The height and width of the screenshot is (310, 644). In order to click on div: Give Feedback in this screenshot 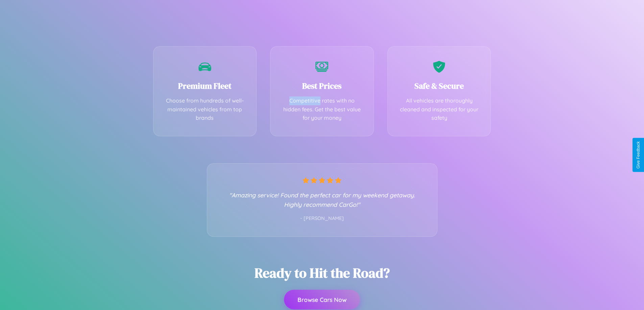, I will do `click(638, 155)`.